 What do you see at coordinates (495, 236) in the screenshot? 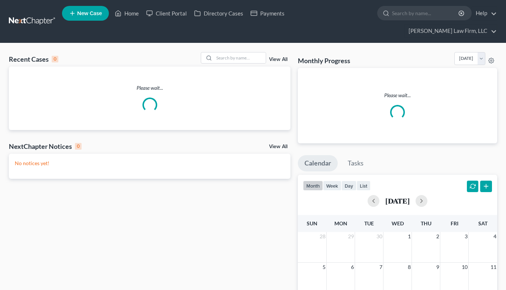
I see `span: 4` at bounding box center [495, 236].